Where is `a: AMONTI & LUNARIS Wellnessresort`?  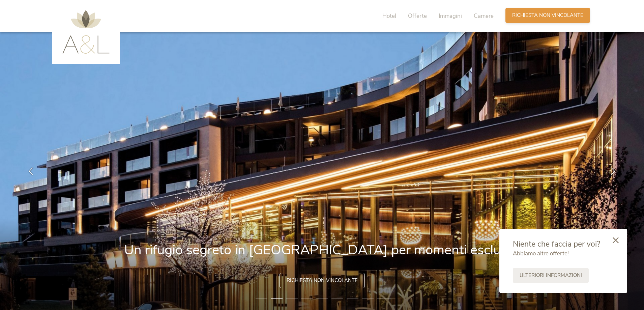 a: AMONTI & LUNARIS Wellnessresort is located at coordinates (86, 32).